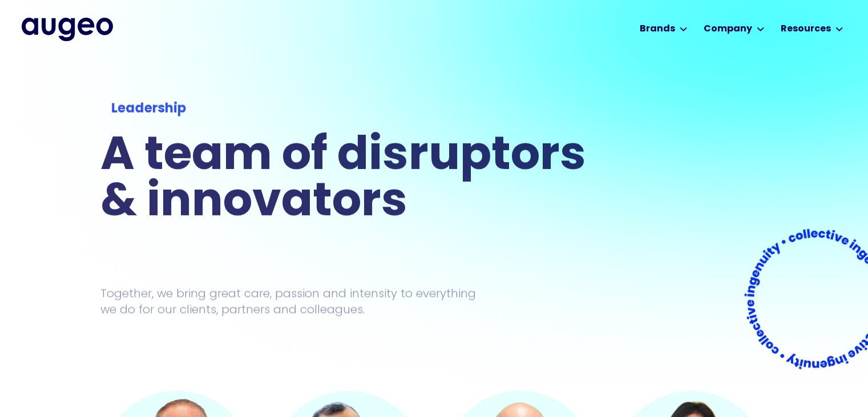 Image resolution: width=868 pixels, height=417 pixels. Describe the element at coordinates (805, 29) in the screenshot. I see `div: Resources` at that location.